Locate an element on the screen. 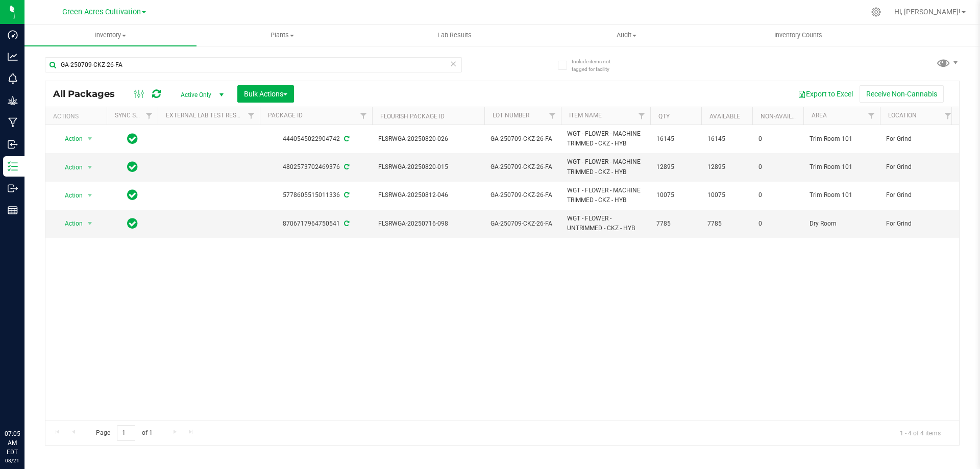  inline-svg: Reports is located at coordinates (13, 210).